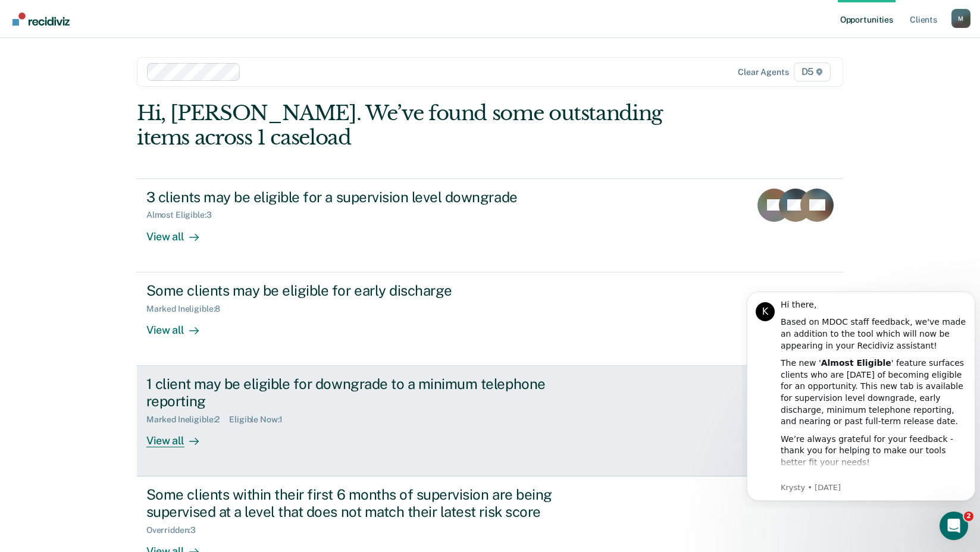 The height and width of the screenshot is (552, 980). What do you see at coordinates (132, 207) in the screenshot?
I see `p: Message from Krysty, sent 5w ago` at bounding box center [132, 207].